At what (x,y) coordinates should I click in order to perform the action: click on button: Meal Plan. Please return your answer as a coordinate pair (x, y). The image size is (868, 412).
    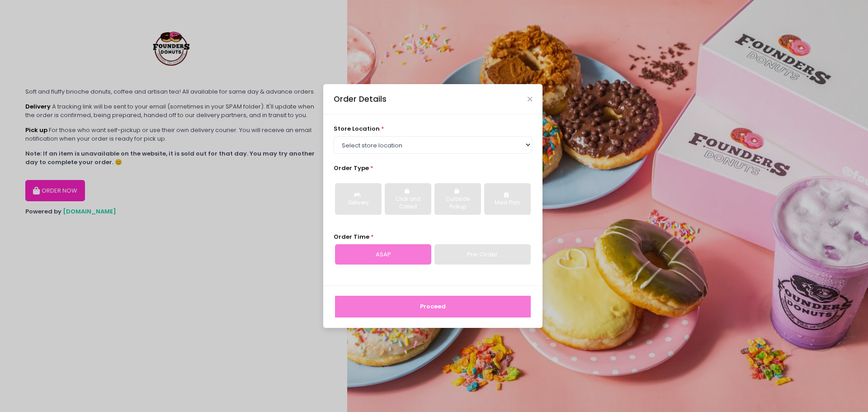
    Looking at the image, I should click on (507, 199).